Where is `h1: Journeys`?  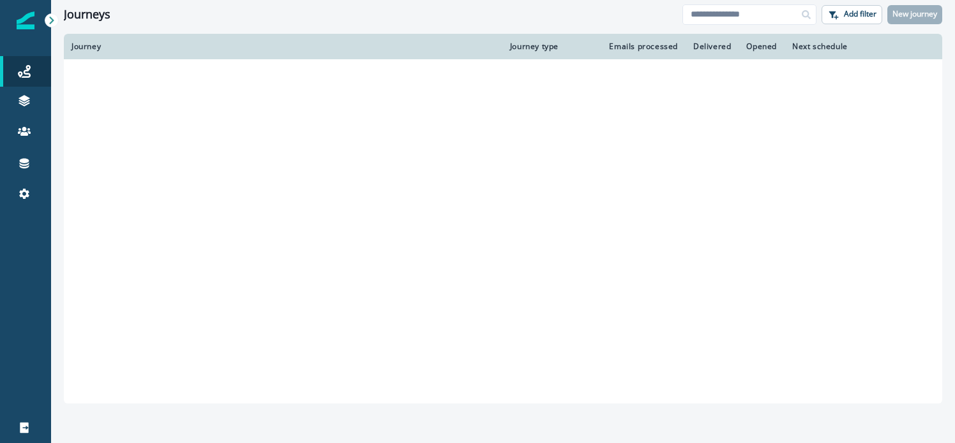 h1: Journeys is located at coordinates (87, 15).